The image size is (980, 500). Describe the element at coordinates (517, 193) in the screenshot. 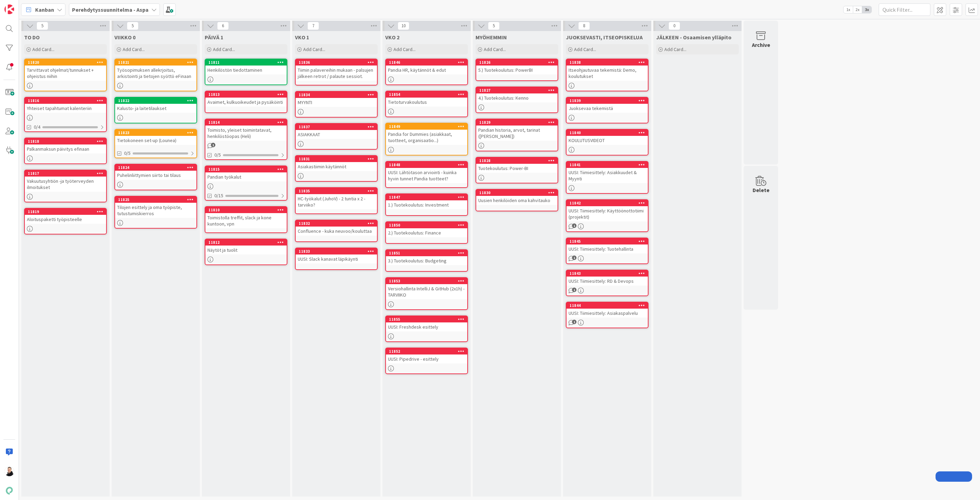

I see `div: 11830` at that location.